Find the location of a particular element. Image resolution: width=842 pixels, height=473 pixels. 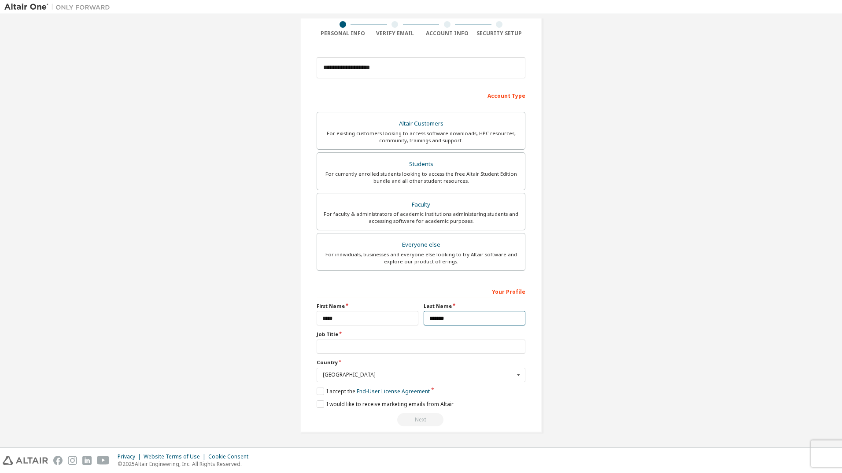

div: Website Terms of Use is located at coordinates (176, 457).